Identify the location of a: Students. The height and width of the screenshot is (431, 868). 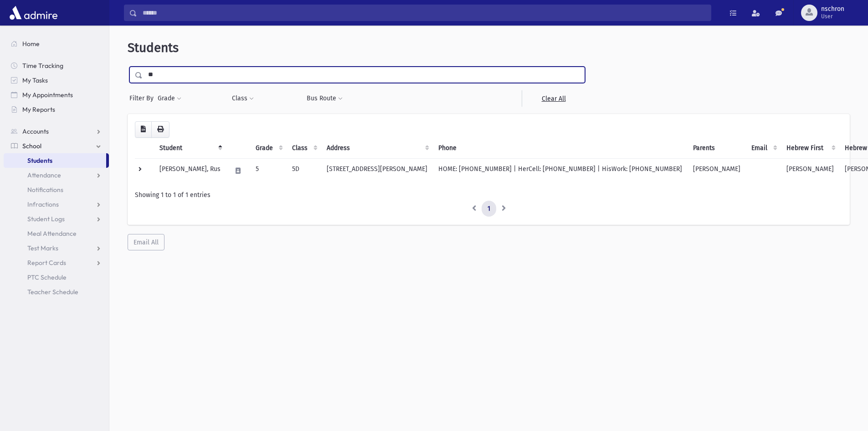
(55, 160).